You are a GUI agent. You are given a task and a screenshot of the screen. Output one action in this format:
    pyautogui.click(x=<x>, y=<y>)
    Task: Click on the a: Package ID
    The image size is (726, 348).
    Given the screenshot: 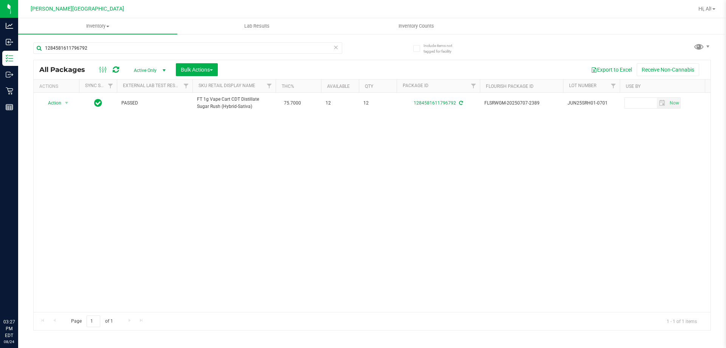 What is the action you would take?
    pyautogui.click(x=416, y=85)
    